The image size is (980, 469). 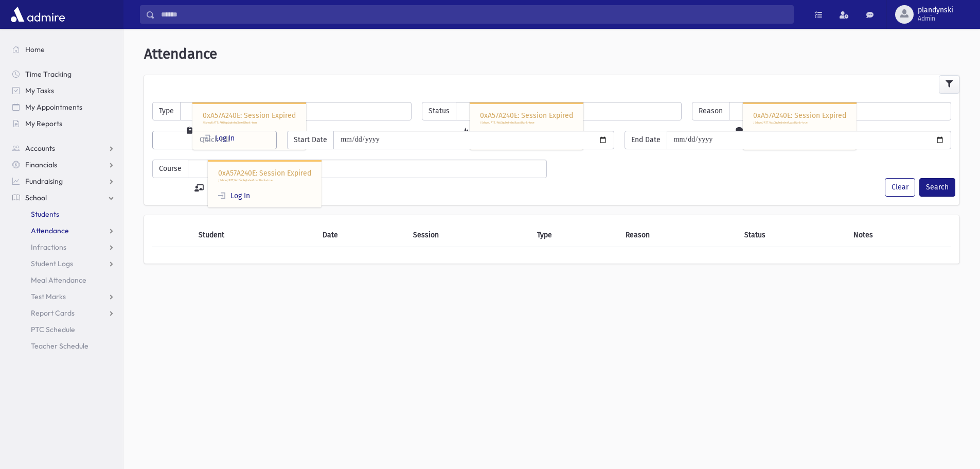 I want to click on a: Accounts, so click(x=64, y=148).